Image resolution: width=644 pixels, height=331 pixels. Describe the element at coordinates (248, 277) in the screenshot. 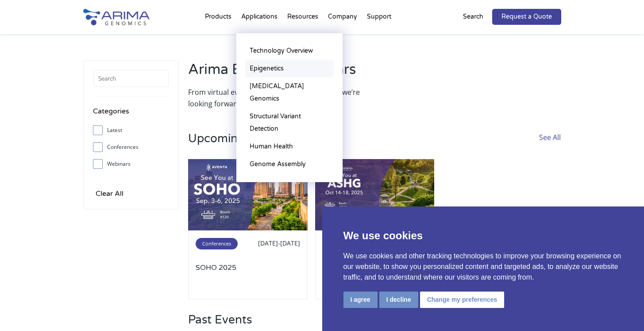

I see `a: SOHO 2025` at that location.